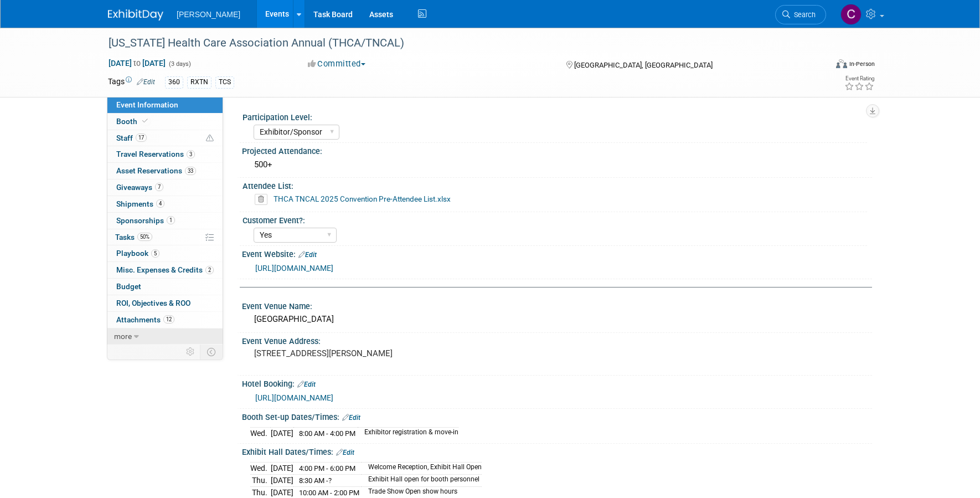 This screenshot has height=498, width=980. What do you see at coordinates (159, 187) in the screenshot?
I see `span: 7` at bounding box center [159, 187].